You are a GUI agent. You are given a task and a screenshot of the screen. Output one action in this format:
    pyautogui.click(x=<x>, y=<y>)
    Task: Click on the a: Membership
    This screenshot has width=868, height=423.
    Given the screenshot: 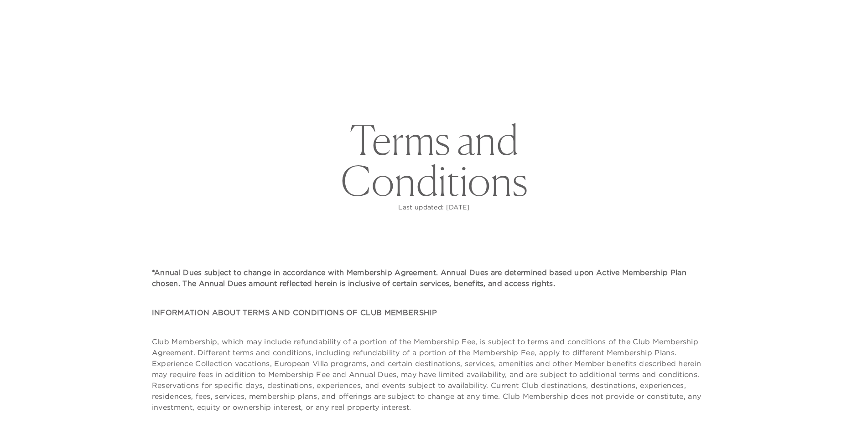 What is the action you would take?
    pyautogui.click(x=441, y=43)
    